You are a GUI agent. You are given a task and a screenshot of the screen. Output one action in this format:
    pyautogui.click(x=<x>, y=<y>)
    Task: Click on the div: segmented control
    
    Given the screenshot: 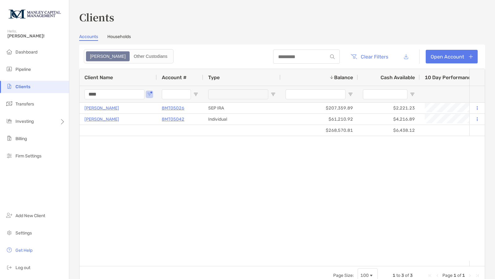 What is the action you would take?
    pyautogui.click(x=129, y=56)
    